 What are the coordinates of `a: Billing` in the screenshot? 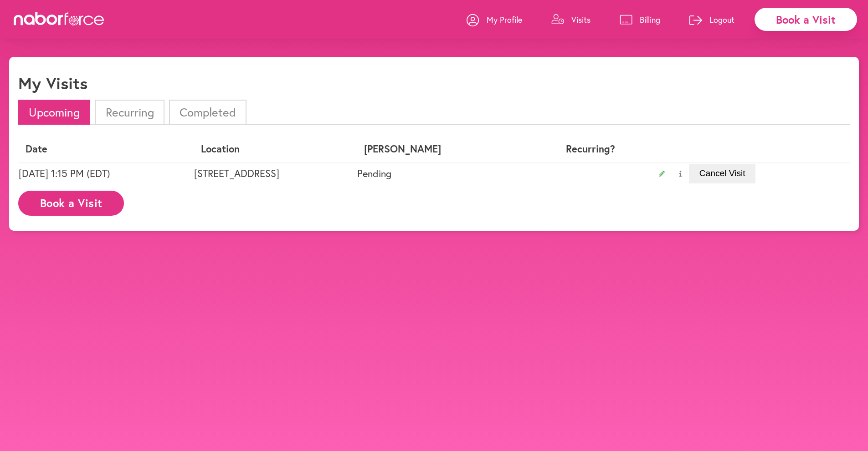 It's located at (640, 19).